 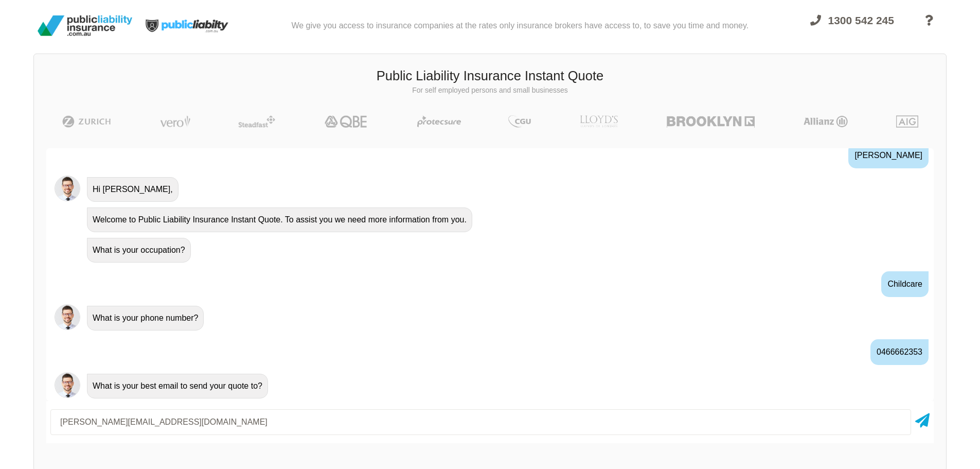 I want to click on img: AIG | Public Liability Insurance, so click(x=907, y=122).